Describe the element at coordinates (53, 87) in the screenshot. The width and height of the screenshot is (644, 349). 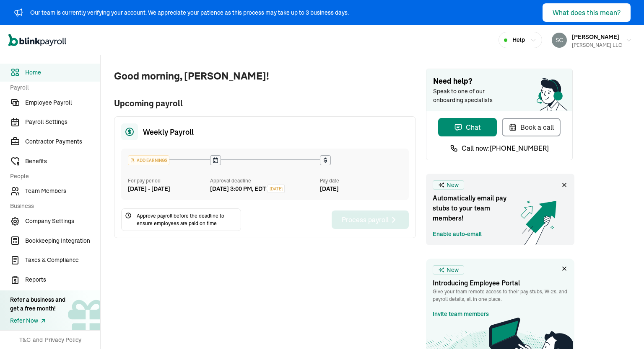
I see `span: Payroll` at that location.